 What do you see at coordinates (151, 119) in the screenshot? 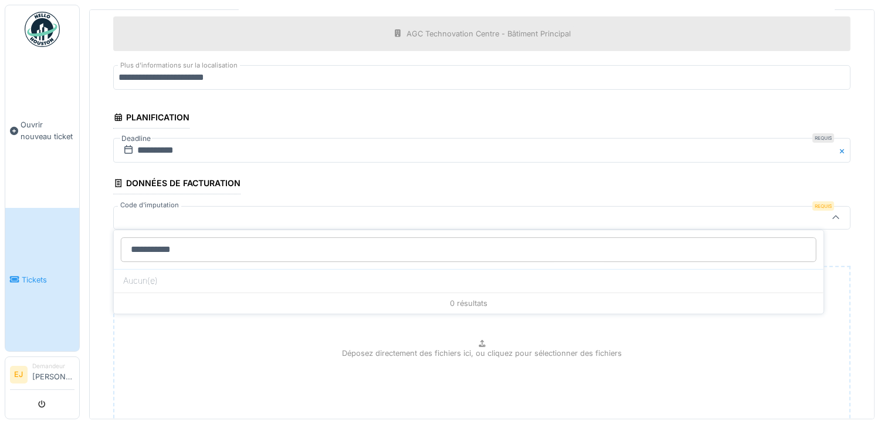
I see `div: Planification` at bounding box center [151, 119].